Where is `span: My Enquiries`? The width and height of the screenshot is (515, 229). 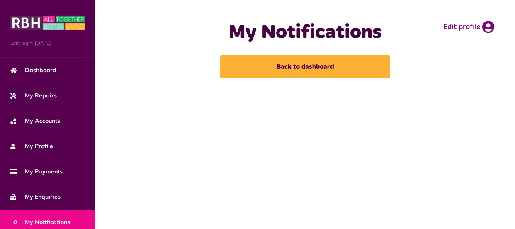 span: My Enquiries is located at coordinates (35, 196).